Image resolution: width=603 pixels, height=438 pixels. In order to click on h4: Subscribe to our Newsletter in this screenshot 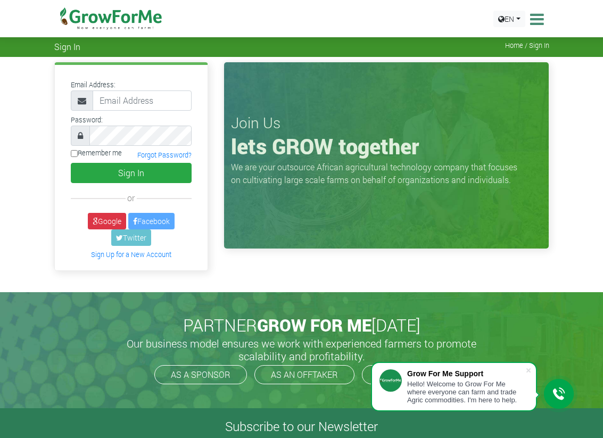, I will do `click(301, 426)`.